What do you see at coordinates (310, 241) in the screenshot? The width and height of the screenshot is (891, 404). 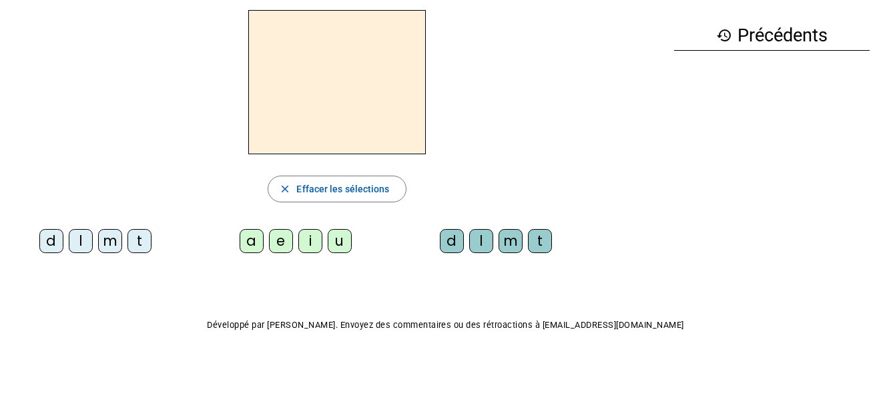 I see `div: i` at bounding box center [310, 241].